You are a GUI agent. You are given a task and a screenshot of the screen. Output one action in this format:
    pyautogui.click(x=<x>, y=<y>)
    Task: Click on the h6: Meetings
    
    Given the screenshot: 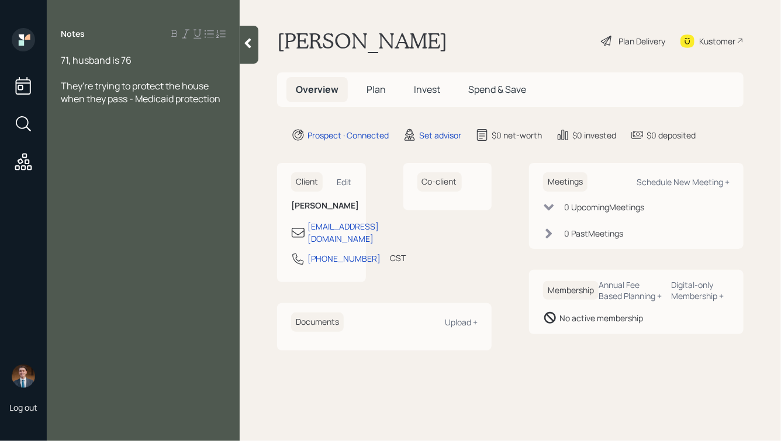 What is the action you would take?
    pyautogui.click(x=565, y=182)
    